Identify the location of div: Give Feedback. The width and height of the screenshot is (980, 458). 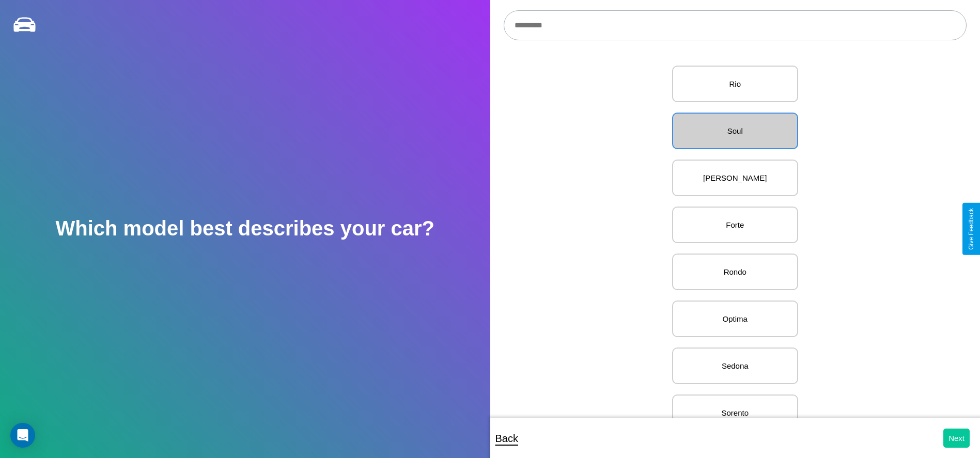
(971, 229).